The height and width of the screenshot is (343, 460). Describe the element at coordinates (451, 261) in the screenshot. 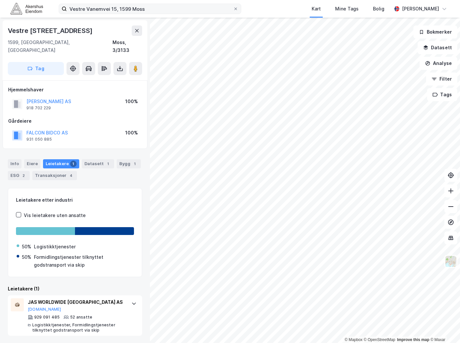

I see `img: Z` at that location.